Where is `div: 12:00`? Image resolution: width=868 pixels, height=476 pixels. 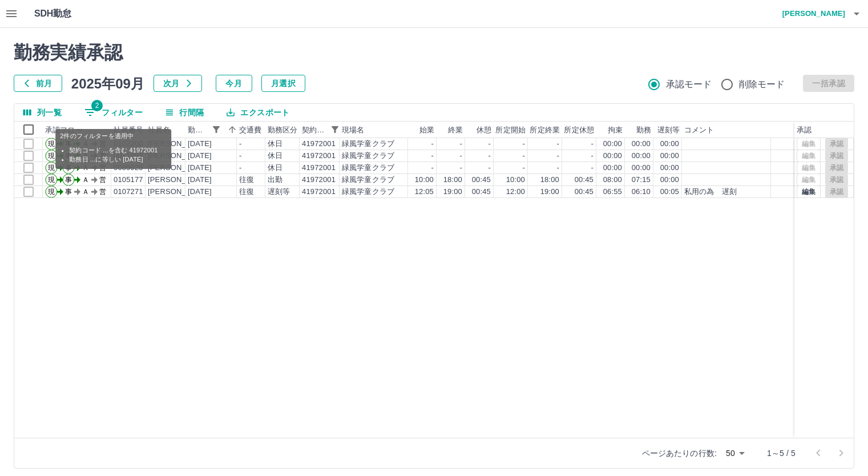
div: 12:00 is located at coordinates (515, 191).